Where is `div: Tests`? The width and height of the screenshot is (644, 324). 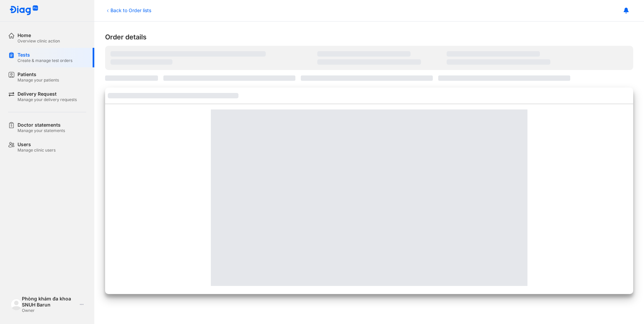 div: Tests is located at coordinates (44, 55).